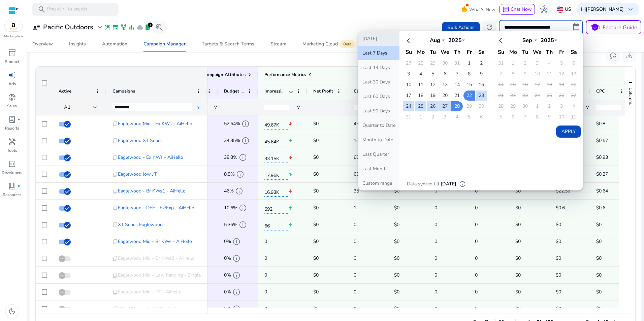 The image size is (644, 321). I want to click on span: 60, so click(368, 157).